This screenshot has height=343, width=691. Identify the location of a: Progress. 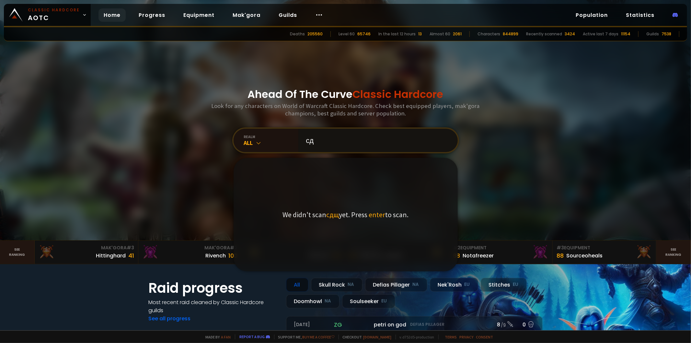
(152, 15).